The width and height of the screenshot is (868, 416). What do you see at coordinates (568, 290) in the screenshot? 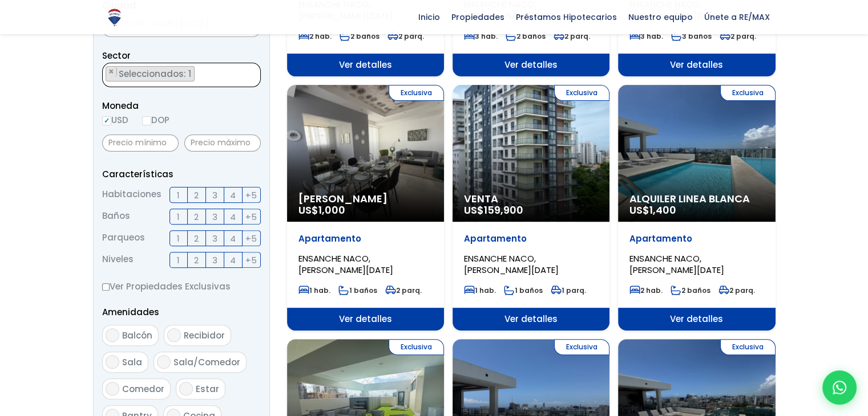
I see `span: 1 parq.` at bounding box center [568, 290].